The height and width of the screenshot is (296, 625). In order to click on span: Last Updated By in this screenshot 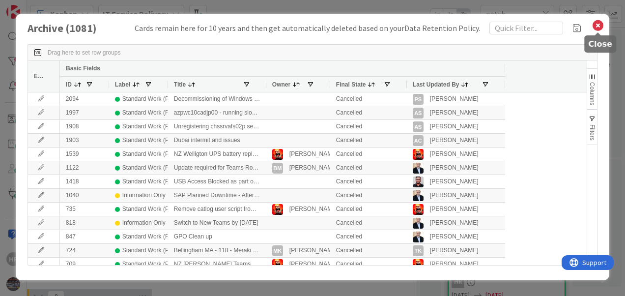, I will do `click(436, 85)`.